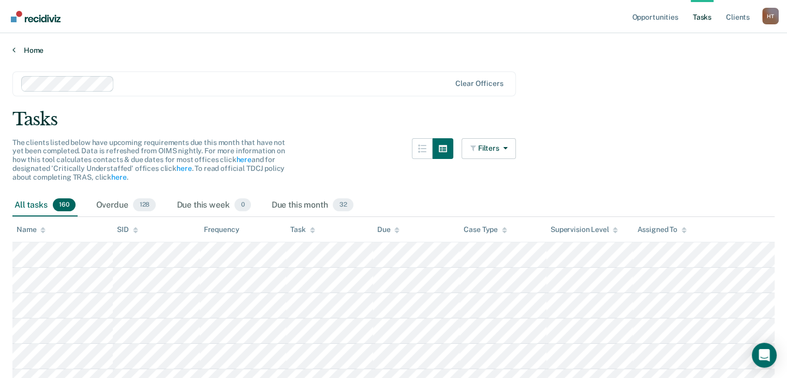 Image resolution: width=787 pixels, height=378 pixels. What do you see at coordinates (36, 17) in the screenshot?
I see `img: Recidiviz` at bounding box center [36, 17].